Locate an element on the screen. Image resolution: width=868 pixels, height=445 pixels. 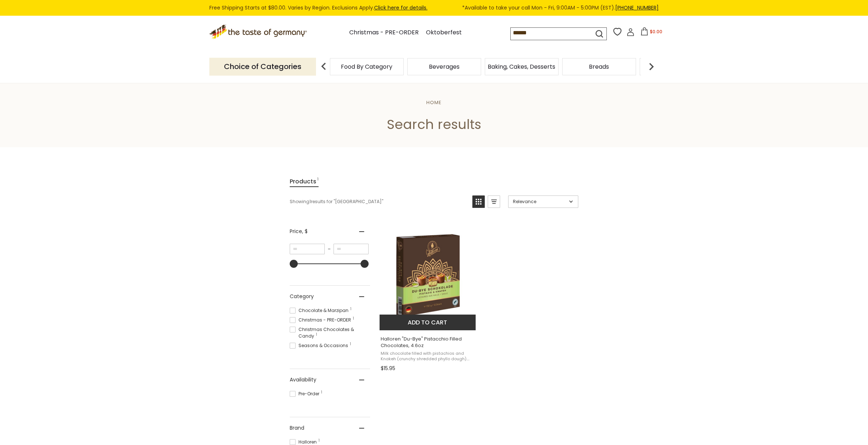
a: Oktoberfest is located at coordinates (444, 32).